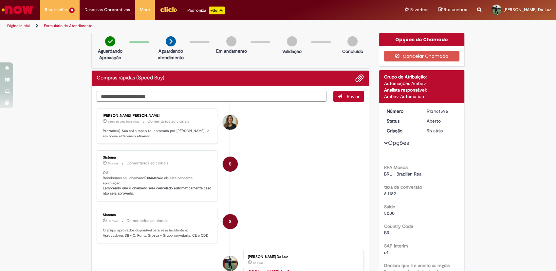 This screenshot has height=271, width=556. I want to click on textarea: Digite sua mensagem aqui..., so click(211, 97).